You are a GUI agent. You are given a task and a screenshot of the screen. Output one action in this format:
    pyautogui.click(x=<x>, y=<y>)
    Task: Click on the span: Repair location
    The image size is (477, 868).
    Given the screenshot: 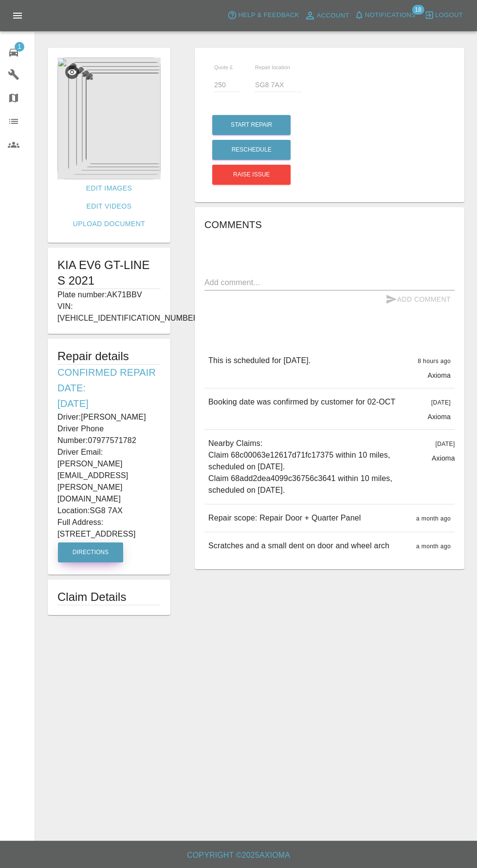 What is the action you would take?
    pyautogui.click(x=273, y=68)
    